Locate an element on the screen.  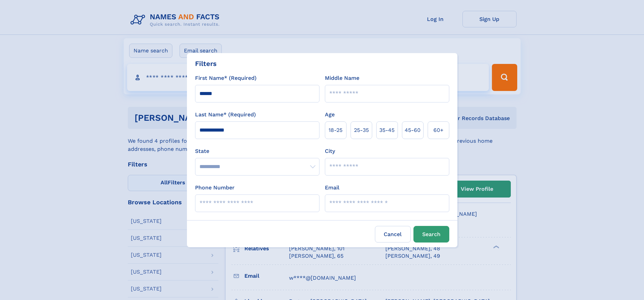
label: Last Name* (Required) is located at coordinates (225, 115).